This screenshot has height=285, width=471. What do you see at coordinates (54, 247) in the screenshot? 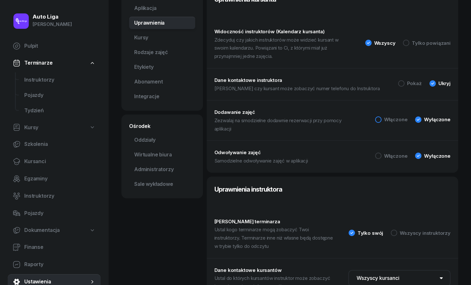
I see `a: Finanse` at bounding box center [54, 247].